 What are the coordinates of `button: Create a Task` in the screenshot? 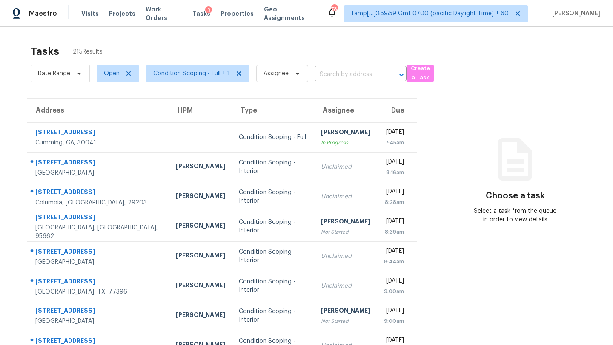 It's located at (420, 73).